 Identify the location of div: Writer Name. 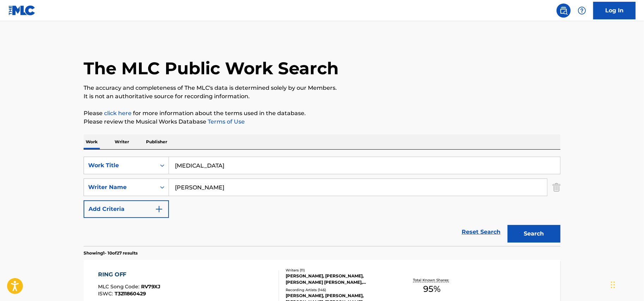
(120, 187).